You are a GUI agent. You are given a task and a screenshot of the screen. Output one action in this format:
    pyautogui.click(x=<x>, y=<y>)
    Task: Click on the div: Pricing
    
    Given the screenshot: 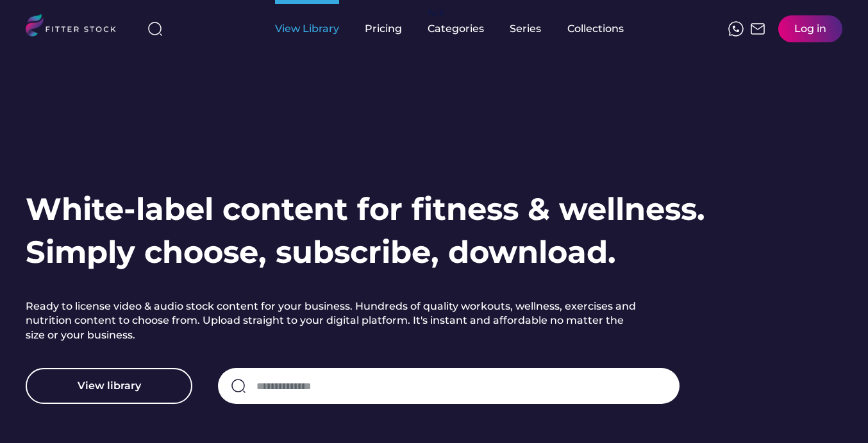 What is the action you would take?
    pyautogui.click(x=383, y=29)
    